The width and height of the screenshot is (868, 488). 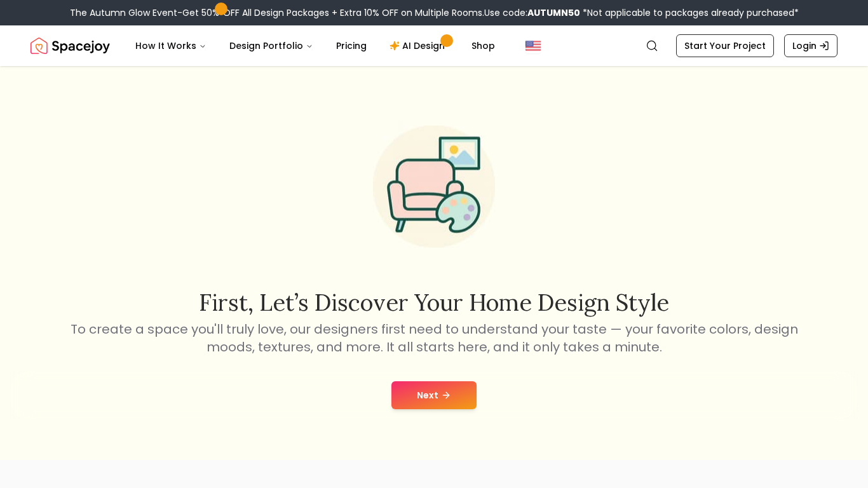 What do you see at coordinates (434, 187) in the screenshot?
I see `img: Start Style Quiz Illustration` at bounding box center [434, 187].